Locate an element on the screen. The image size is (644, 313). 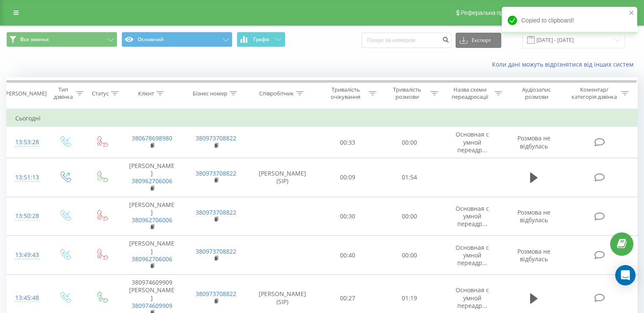
div: 13:51:13 is located at coordinates (26, 177).